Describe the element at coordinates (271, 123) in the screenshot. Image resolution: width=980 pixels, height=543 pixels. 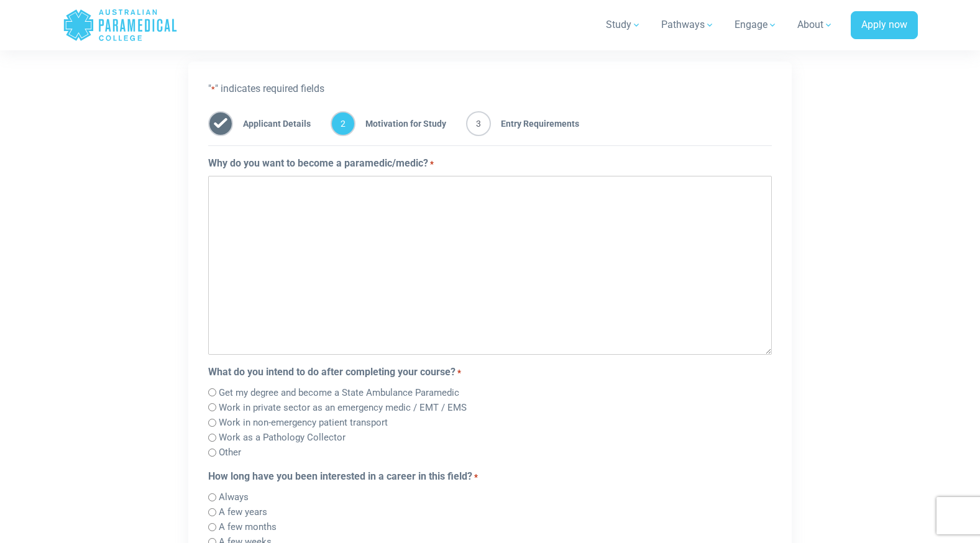
I see `span: Applicant Details` at that location.